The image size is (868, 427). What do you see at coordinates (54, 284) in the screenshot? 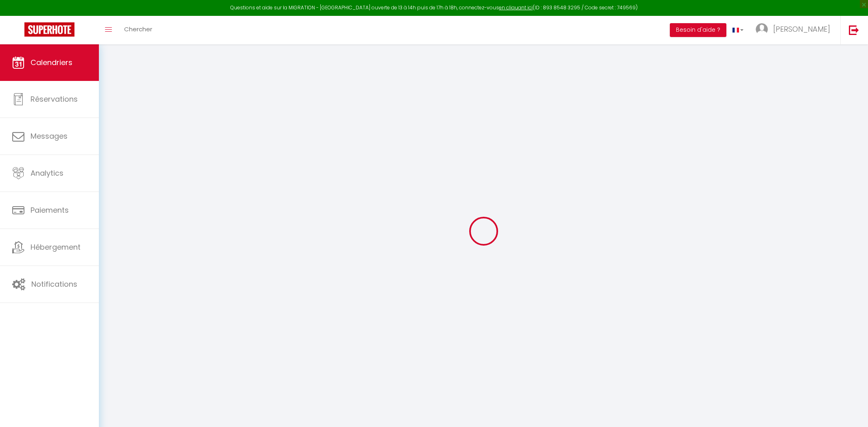
I see `span: Notifications` at bounding box center [54, 284].